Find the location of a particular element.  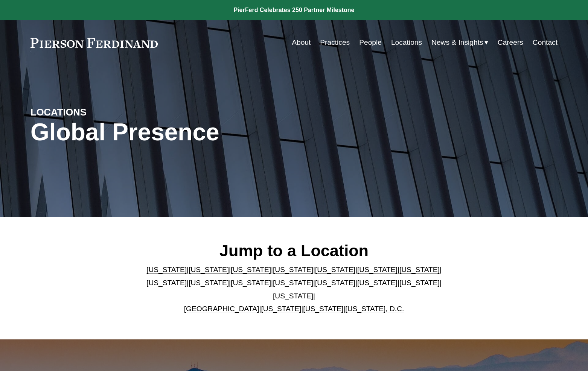

a: Practices is located at coordinates (335, 42).